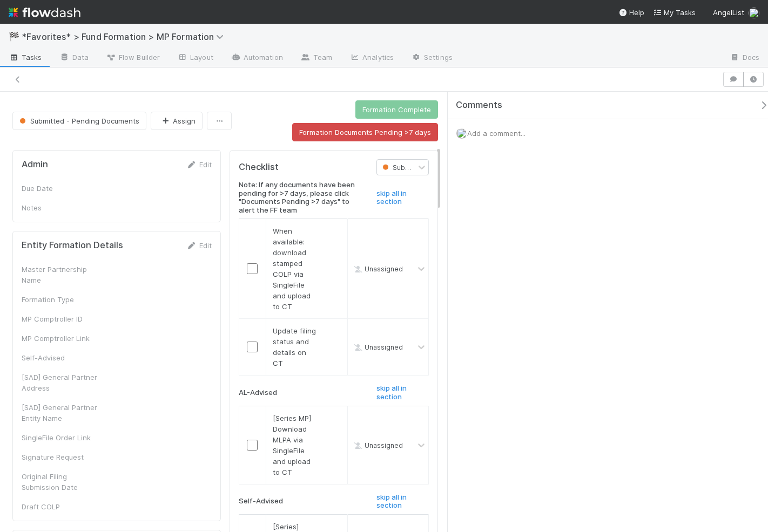 This screenshot has width=768, height=532. I want to click on span: Flow Builder, so click(133, 57).